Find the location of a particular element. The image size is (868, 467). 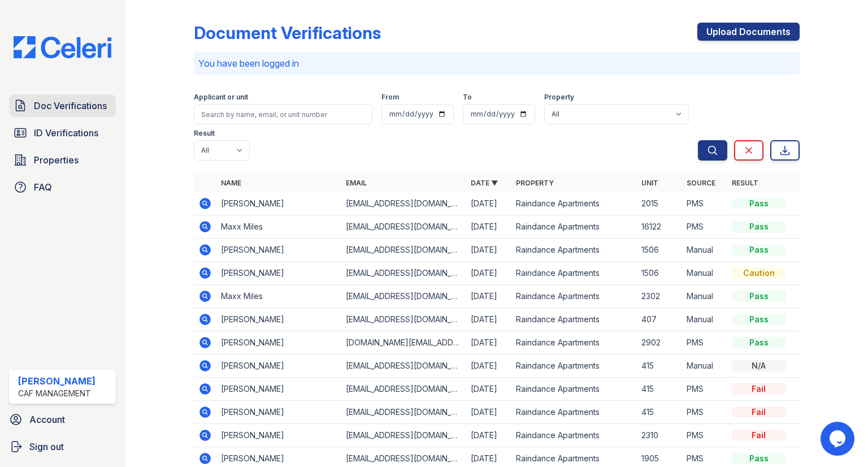

span: ID Verifications is located at coordinates (66, 133).